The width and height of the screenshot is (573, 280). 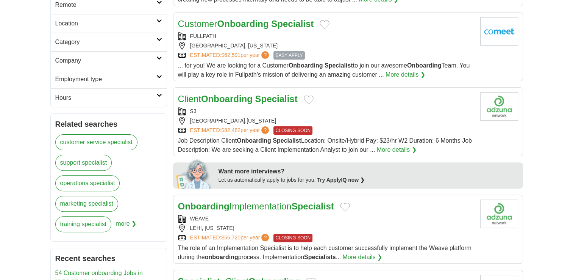 I want to click on div: Want more interviews?, so click(x=369, y=171).